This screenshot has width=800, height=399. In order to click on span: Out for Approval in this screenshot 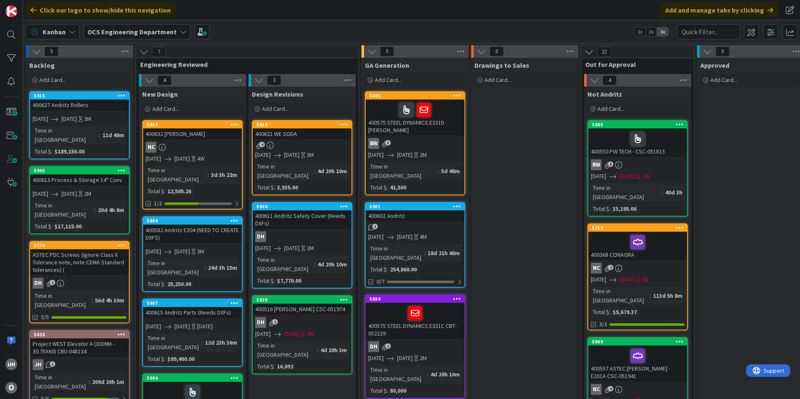, I will do `click(634, 64)`.